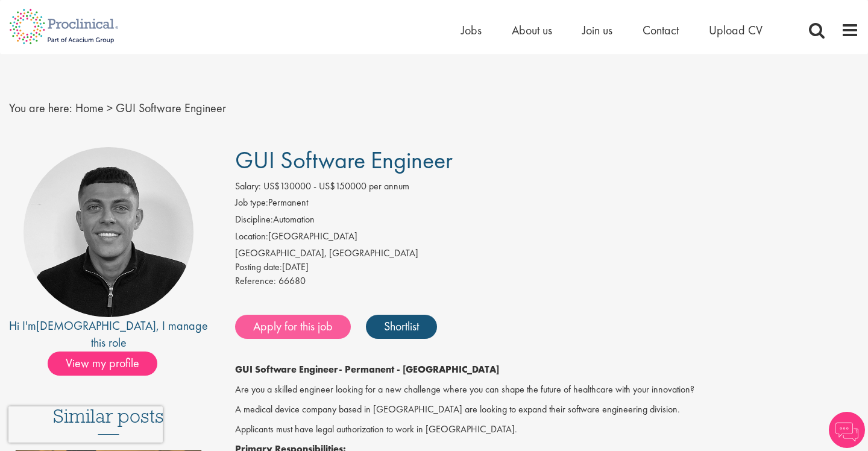 This screenshot has width=868, height=451. Describe the element at coordinates (735, 30) in the screenshot. I see `span: Upload CV` at that location.